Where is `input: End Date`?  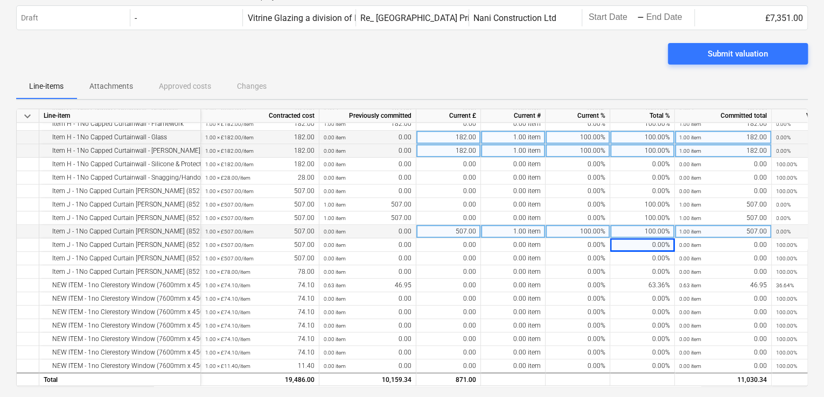
input: End Date is located at coordinates (669, 18).